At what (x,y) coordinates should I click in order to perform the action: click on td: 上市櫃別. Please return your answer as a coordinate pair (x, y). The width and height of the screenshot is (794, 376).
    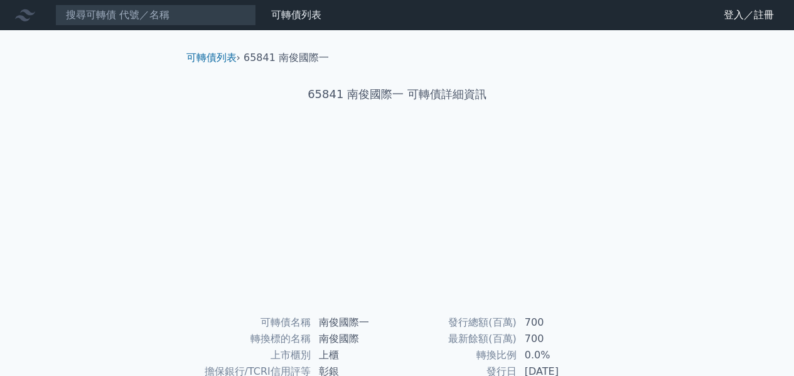
    Looking at the image, I should click on (251, 355).